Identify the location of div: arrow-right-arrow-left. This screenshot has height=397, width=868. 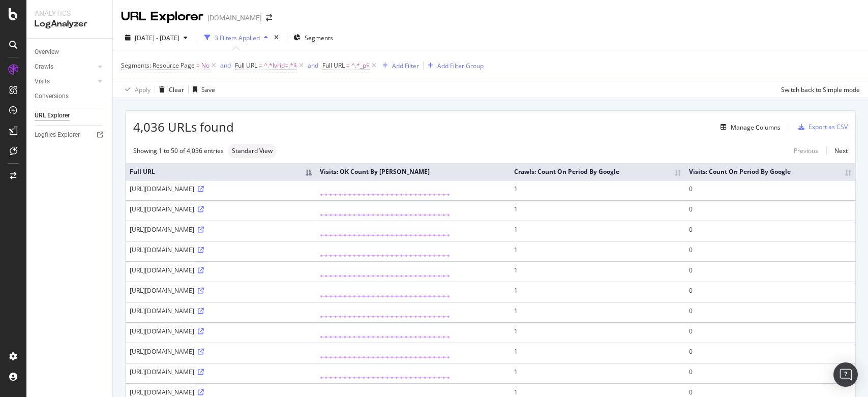
(269, 18).